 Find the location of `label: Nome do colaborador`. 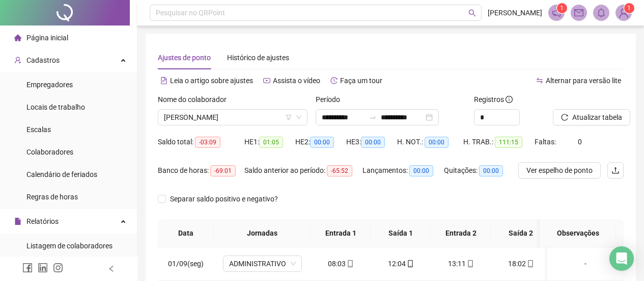

label: Nome do colaborador is located at coordinates (195, 100).